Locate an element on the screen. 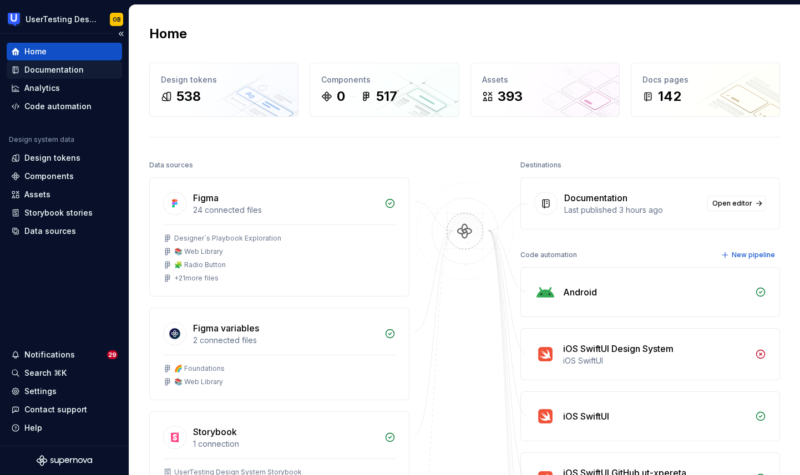 The image size is (800, 475). div: Figma is located at coordinates (206, 198).